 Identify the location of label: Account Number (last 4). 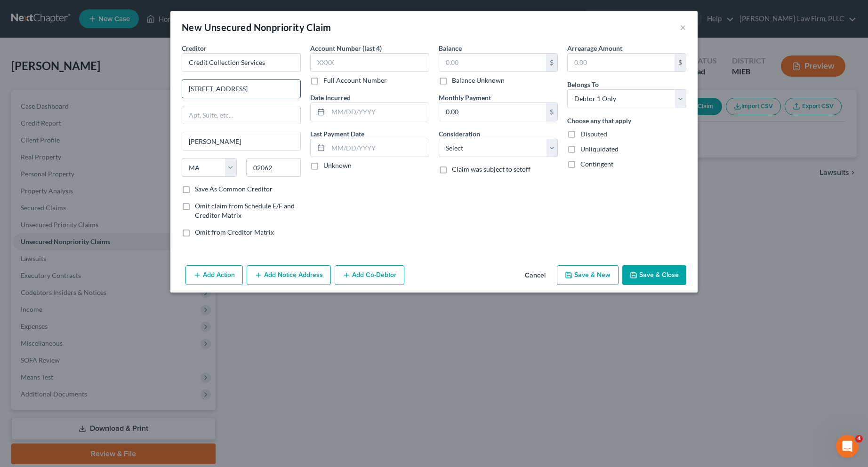
(346, 48).